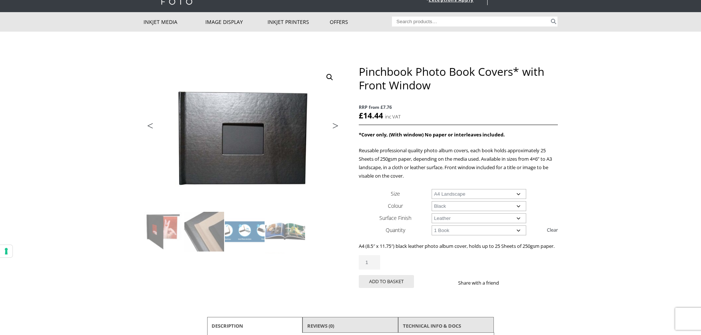 The width and height of the screenshot is (701, 335). I want to click on a: TECHNICAL INFO & DOCS, so click(432, 326).